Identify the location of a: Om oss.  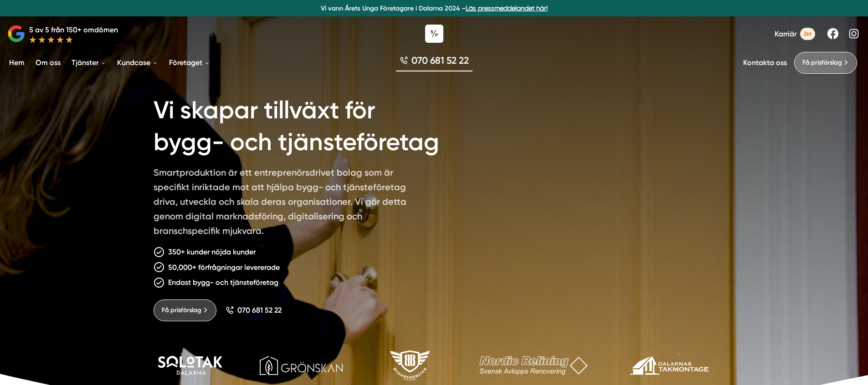
(48, 62).